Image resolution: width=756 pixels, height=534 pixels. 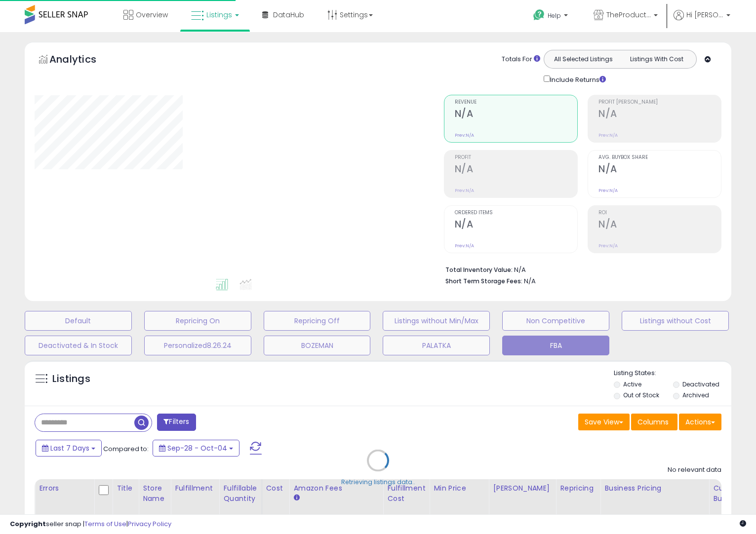 What do you see at coordinates (555, 321) in the screenshot?
I see `button: Non Competitive` at bounding box center [555, 321].